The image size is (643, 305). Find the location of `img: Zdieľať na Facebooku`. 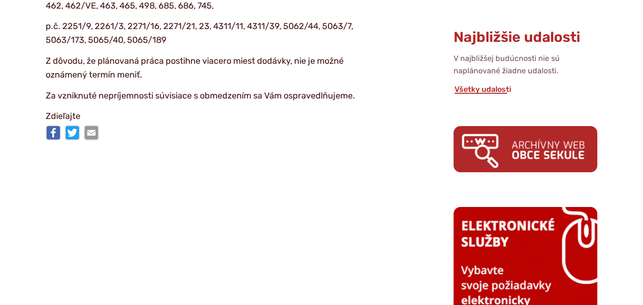

img: Zdieľať na Facebooku is located at coordinates (53, 133).